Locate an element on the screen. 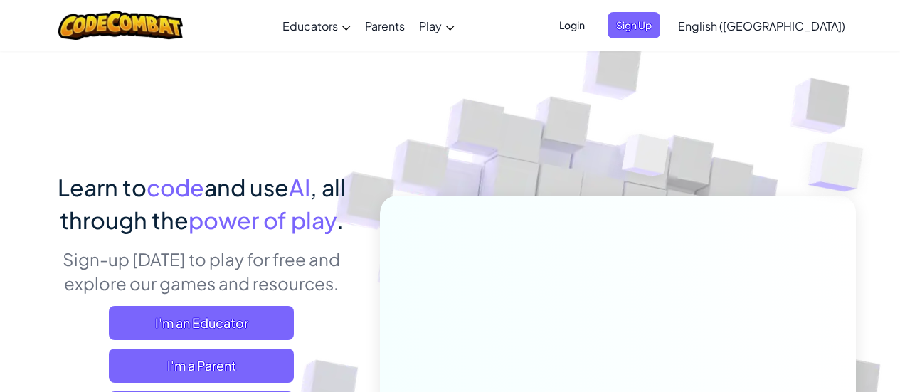  button: Sign Up is located at coordinates (634, 25).